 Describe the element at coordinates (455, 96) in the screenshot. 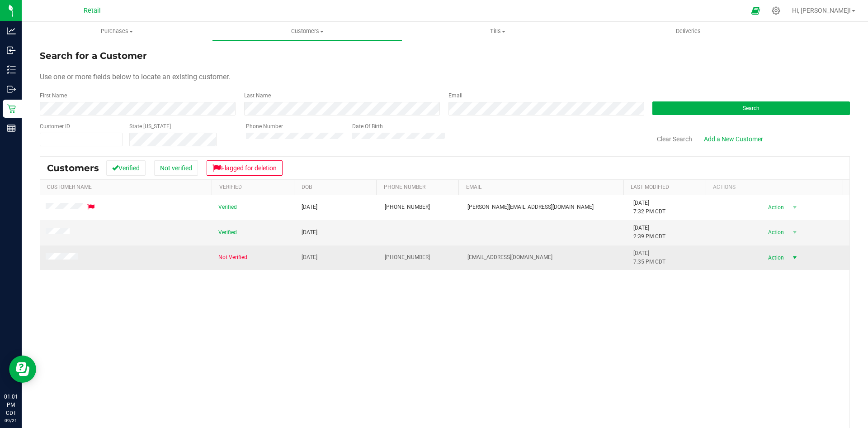

I see `label: Email` at that location.